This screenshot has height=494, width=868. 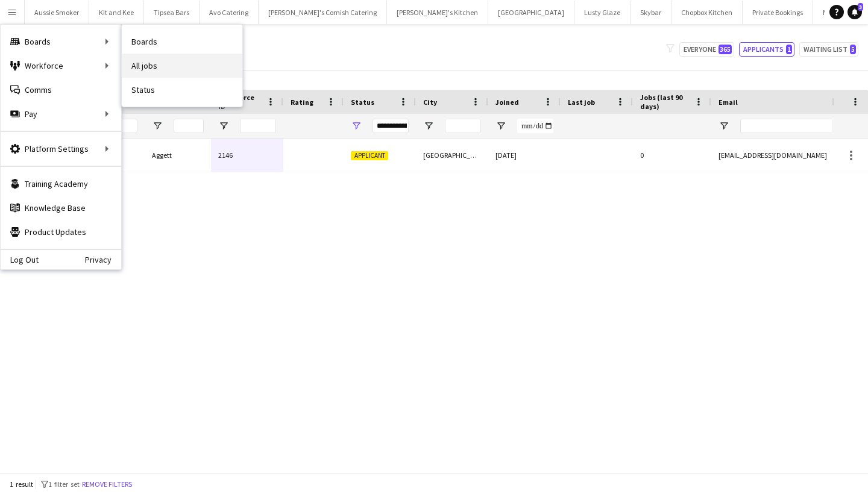 I want to click on a: 3, so click(x=854, y=12).